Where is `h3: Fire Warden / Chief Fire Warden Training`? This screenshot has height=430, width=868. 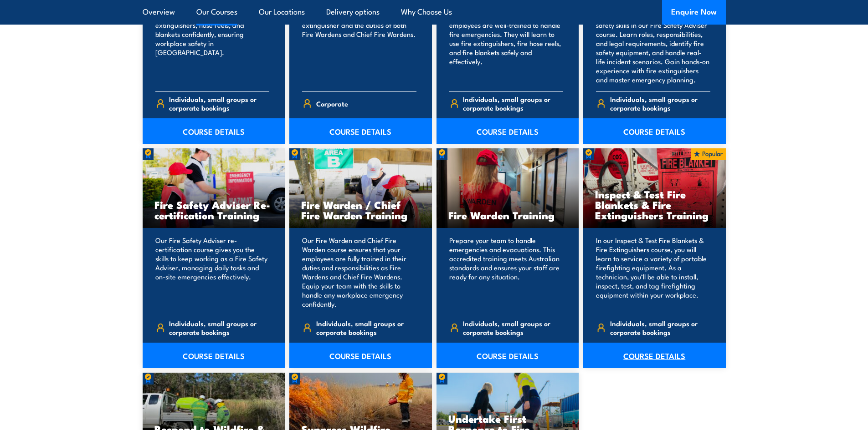 h3: Fire Warden / Chief Fire Warden Training is located at coordinates (361, 210).